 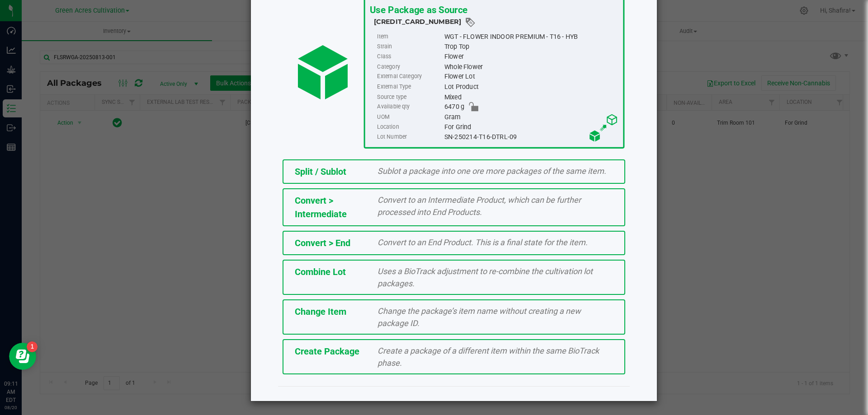 What do you see at coordinates (410, 67) in the screenshot?
I see `label: Category` at bounding box center [410, 67].